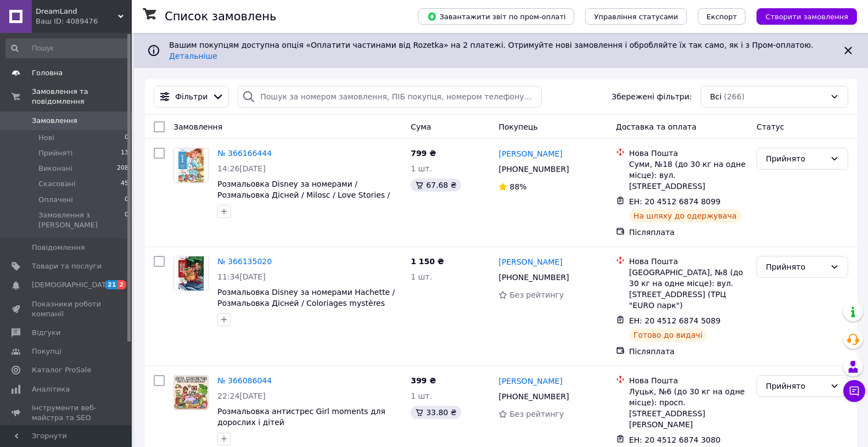  I want to click on a: Розмальовка Disney за номерами / Розмальовка Дісней / Milosc / Love Stories / Wydawnictwo Olesiejuk, so click(303, 195).